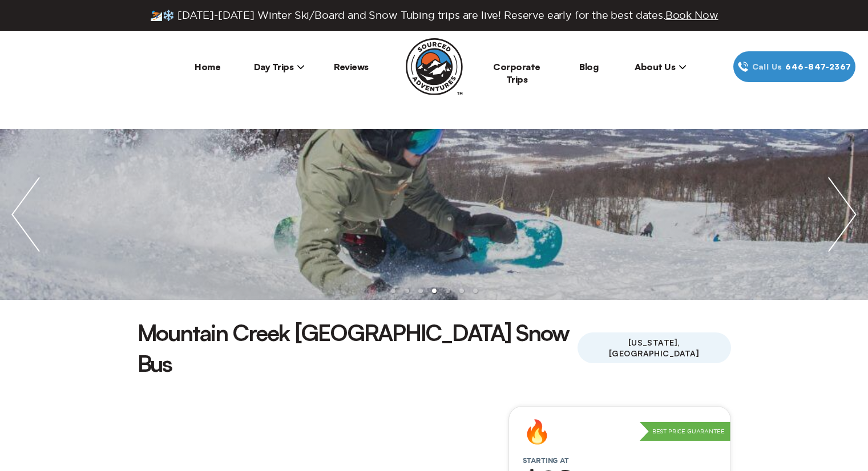 The image size is (868, 471). What do you see at coordinates (462, 291) in the screenshot?
I see `li: slide item 6` at bounding box center [462, 291].